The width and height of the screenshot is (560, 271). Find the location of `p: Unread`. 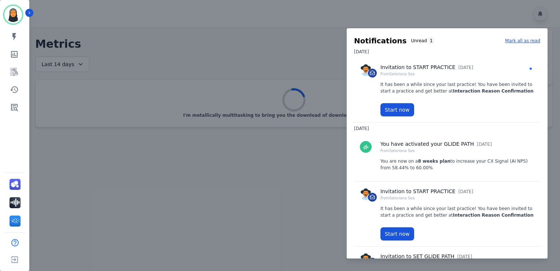

p: Unread is located at coordinates (419, 41).